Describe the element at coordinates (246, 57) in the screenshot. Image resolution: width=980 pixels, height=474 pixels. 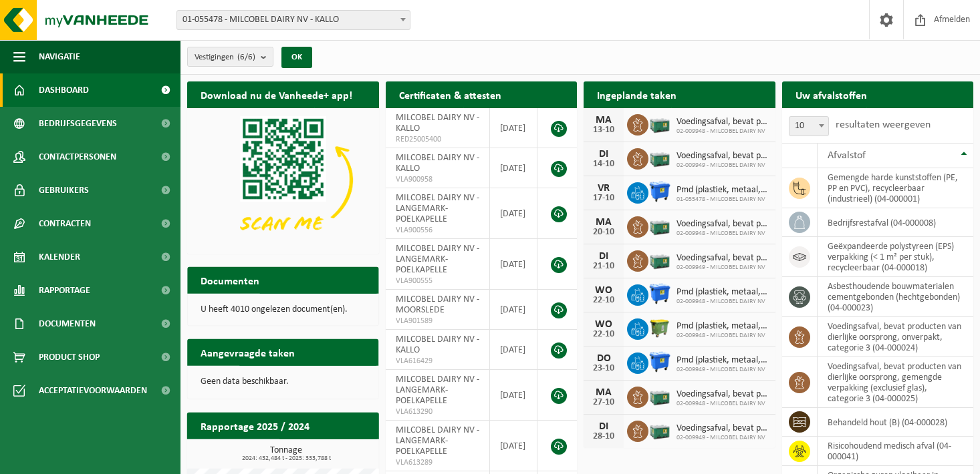
I see `count: (6/6)` at that location.